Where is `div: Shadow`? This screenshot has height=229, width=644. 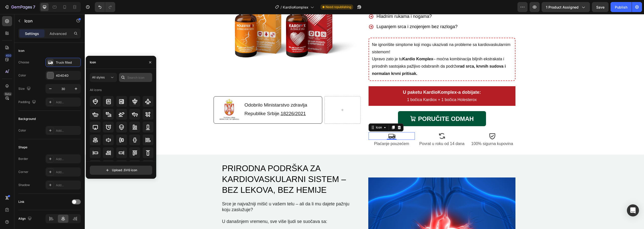
div: Shadow is located at coordinates (24, 185).